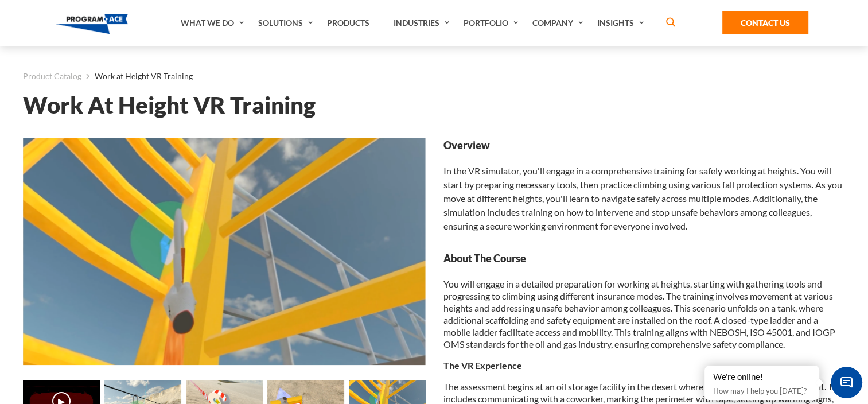 This screenshot has height=404, width=868. I want to click on strong: About The Course, so click(645, 258).